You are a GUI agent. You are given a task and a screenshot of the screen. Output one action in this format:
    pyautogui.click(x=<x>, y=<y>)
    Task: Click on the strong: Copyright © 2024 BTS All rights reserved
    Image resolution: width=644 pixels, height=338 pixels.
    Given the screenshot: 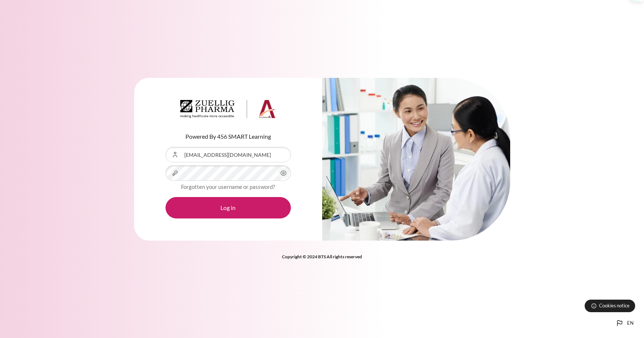 What is the action you would take?
    pyautogui.click(x=322, y=257)
    